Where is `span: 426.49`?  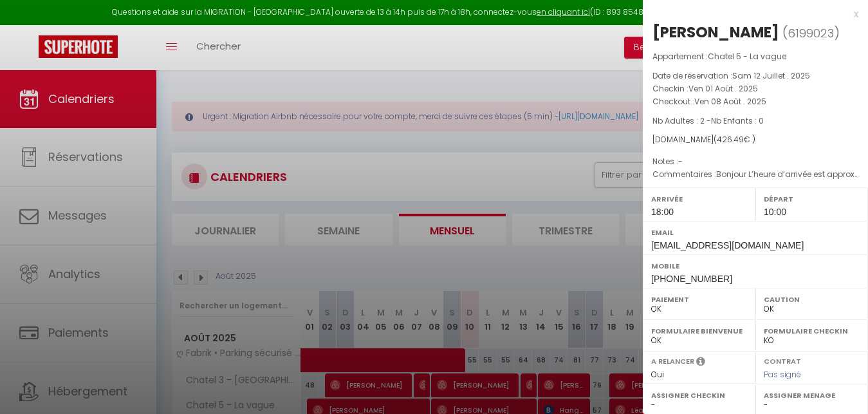
span: 426.49 is located at coordinates (731, 139).